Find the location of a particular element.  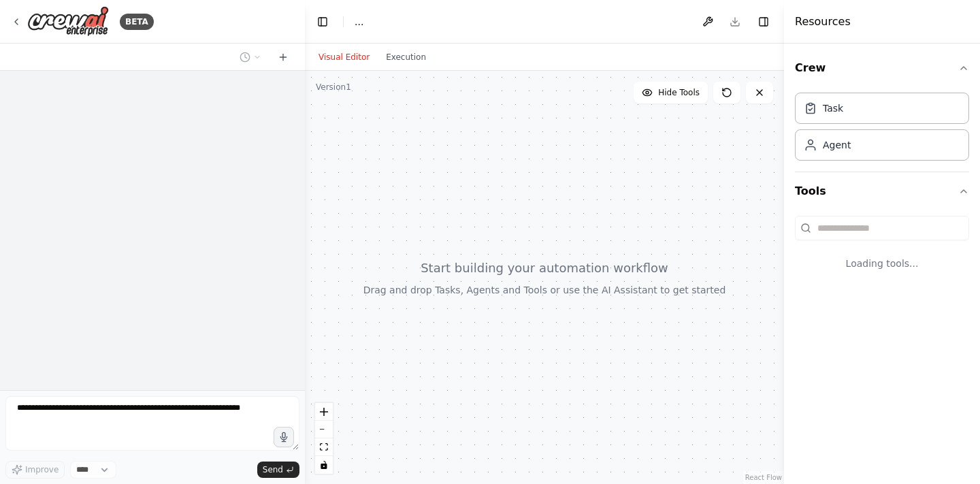

button: Execution is located at coordinates (406, 57).